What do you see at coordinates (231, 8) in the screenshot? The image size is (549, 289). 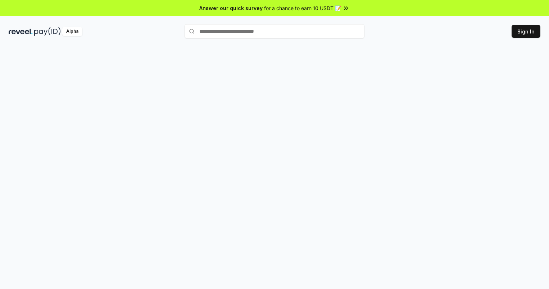 I see `span: Answer our quick survey` at bounding box center [231, 8].